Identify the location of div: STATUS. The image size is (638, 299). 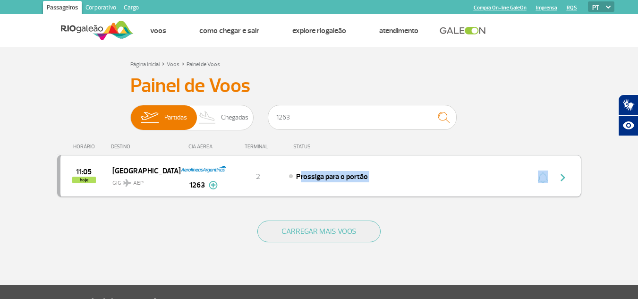
(327, 146).